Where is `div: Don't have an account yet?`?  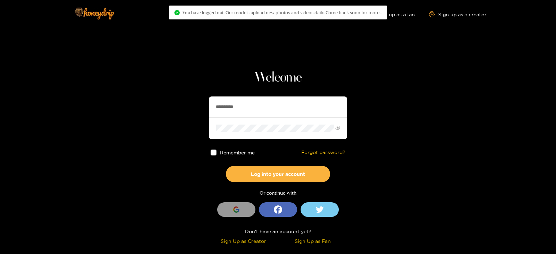
div: Don't have an account yet? is located at coordinates (278, 231).